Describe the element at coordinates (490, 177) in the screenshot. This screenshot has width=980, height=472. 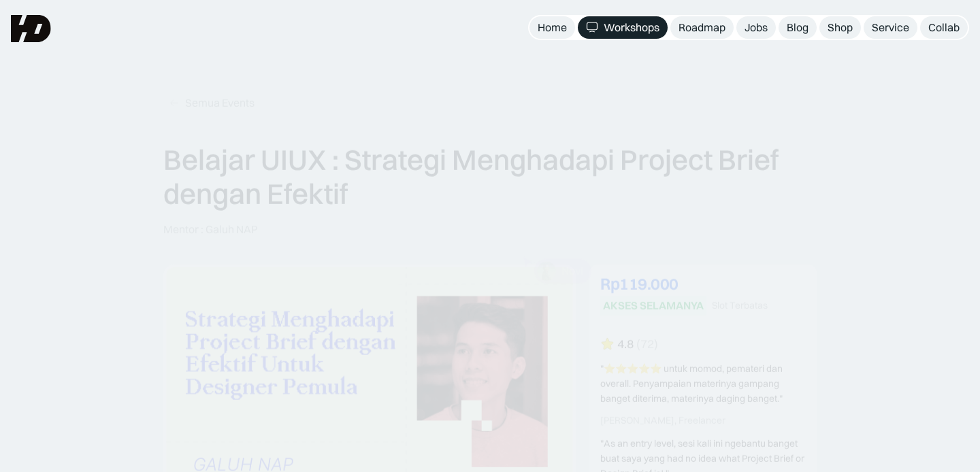
I see `p: Belajar UIUX : Strategi Menghadapi Project Brief dengan Efektif` at that location.